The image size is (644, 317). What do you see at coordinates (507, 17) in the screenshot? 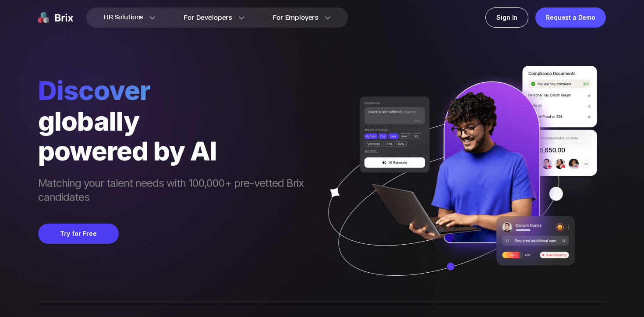
I see `a: Sign In` at bounding box center [507, 17].